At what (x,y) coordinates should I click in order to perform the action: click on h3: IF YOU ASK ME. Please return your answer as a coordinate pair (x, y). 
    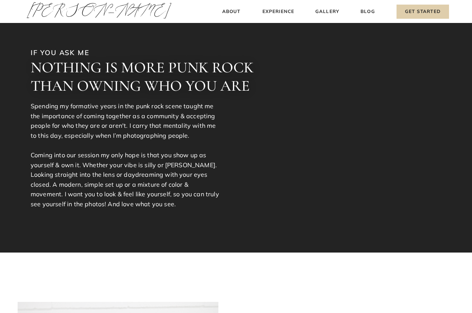
    Looking at the image, I should click on (61, 52).